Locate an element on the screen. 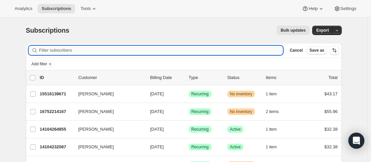 This screenshot has height=162, width=371. span: $55.96 is located at coordinates (331, 111).